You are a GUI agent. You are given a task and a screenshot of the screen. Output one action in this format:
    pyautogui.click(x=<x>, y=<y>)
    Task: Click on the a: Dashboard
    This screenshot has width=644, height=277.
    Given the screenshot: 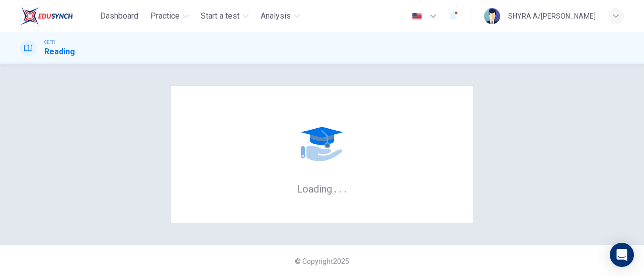 What is the action you would take?
    pyautogui.click(x=119, y=16)
    